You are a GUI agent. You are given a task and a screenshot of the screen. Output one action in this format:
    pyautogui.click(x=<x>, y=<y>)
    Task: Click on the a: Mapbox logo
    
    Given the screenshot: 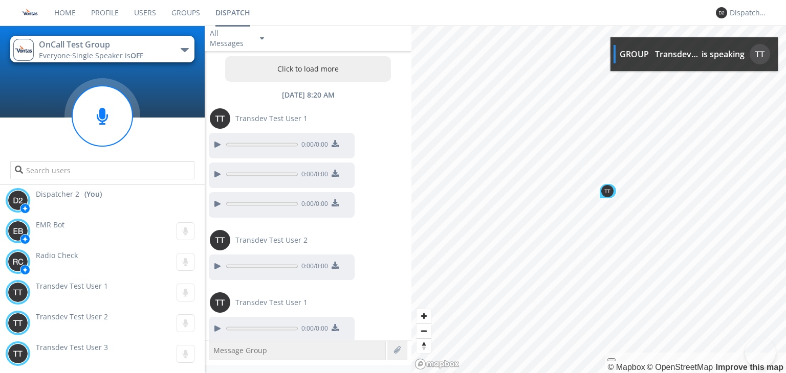 What is the action you would take?
    pyautogui.click(x=437, y=364)
    